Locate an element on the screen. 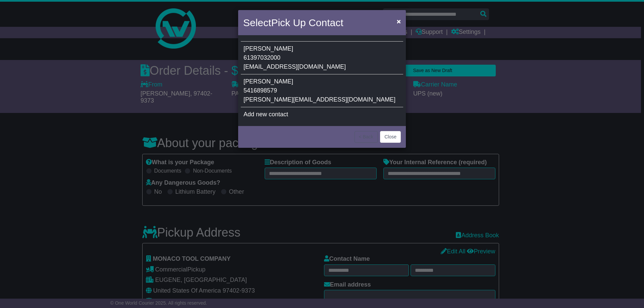 Image resolution: width=644 pixels, height=308 pixels. button: < Back is located at coordinates (366, 137).